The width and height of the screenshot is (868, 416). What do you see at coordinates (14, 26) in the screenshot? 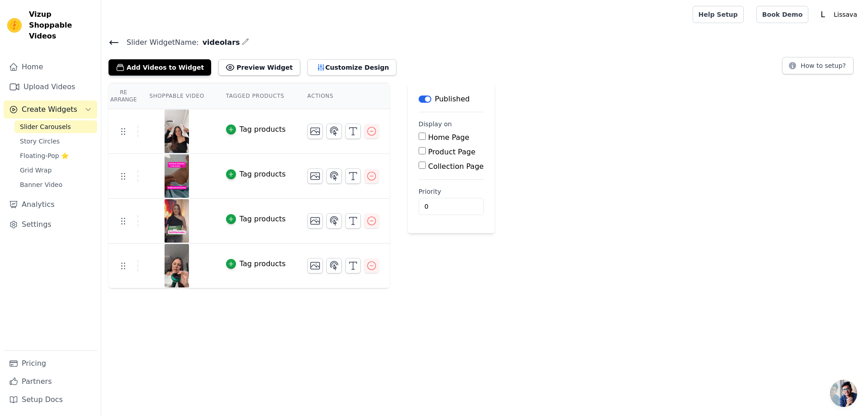
I see `img: Vizup` at bounding box center [14, 26].